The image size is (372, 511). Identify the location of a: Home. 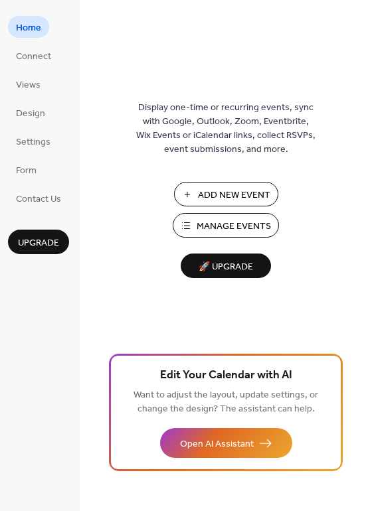
(29, 27).